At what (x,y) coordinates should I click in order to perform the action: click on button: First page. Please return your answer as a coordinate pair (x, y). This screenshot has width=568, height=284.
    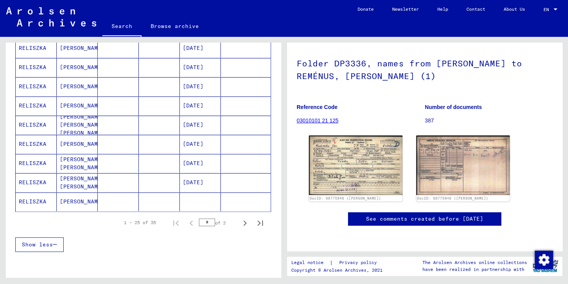
    Looking at the image, I should click on (176, 222).